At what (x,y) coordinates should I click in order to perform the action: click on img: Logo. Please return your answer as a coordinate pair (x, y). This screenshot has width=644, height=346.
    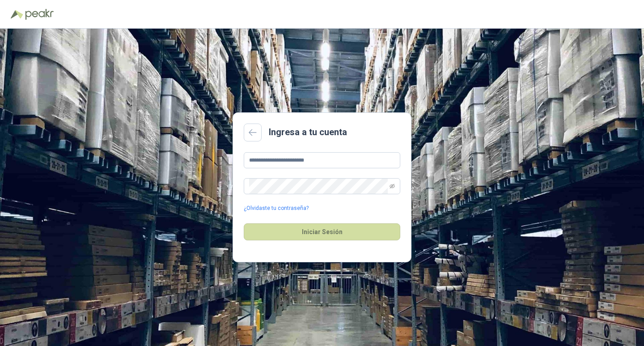
    Looking at the image, I should click on (17, 14).